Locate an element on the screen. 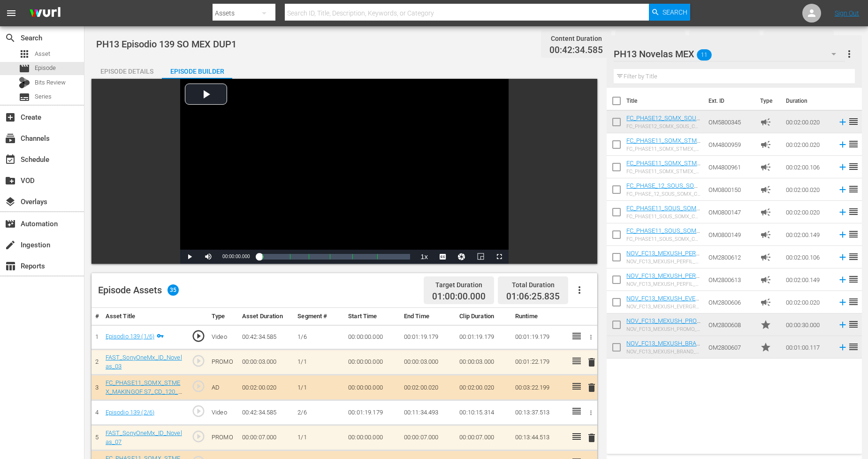 The height and width of the screenshot is (459, 868). button: Play is located at coordinates (190, 257).